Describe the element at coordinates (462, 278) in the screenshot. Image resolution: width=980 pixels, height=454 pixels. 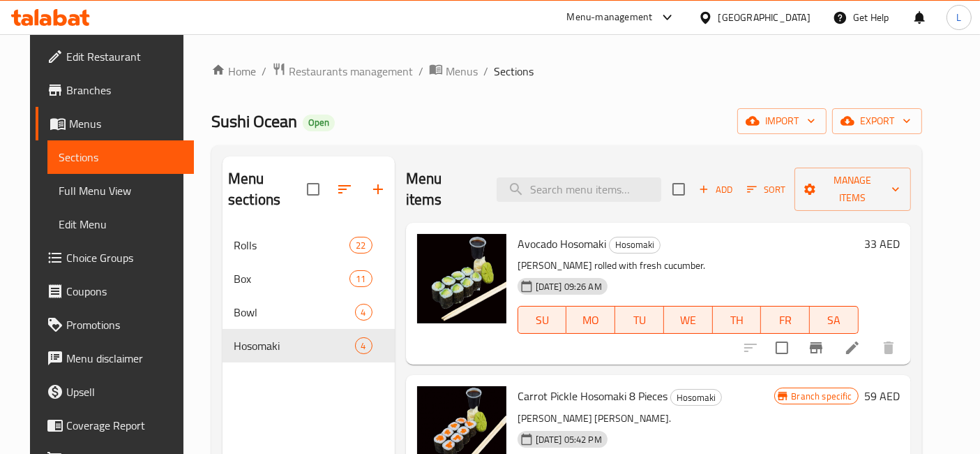
I see `img: Avocado Hosomaki` at that location.